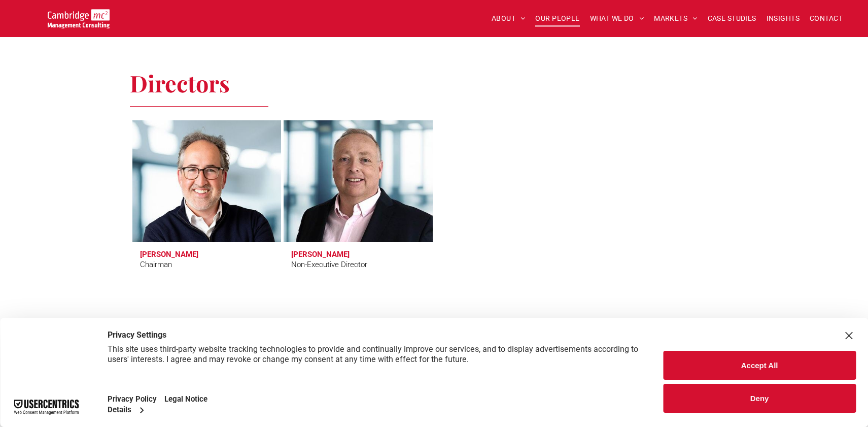 The height and width of the screenshot is (427, 868). What do you see at coordinates (675, 18) in the screenshot?
I see `a: MARKETS` at bounding box center [675, 18].